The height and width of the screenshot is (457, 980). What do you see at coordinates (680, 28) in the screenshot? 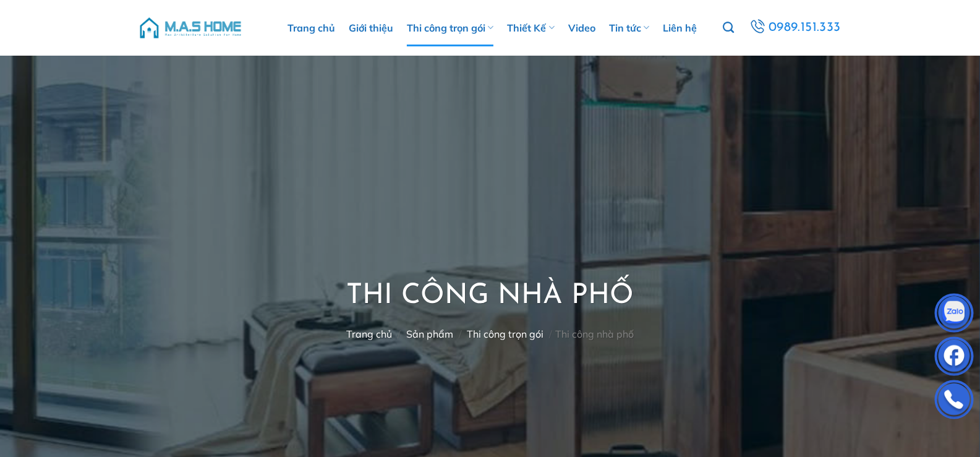
I see `a: Liên hệ` at bounding box center [680, 28].